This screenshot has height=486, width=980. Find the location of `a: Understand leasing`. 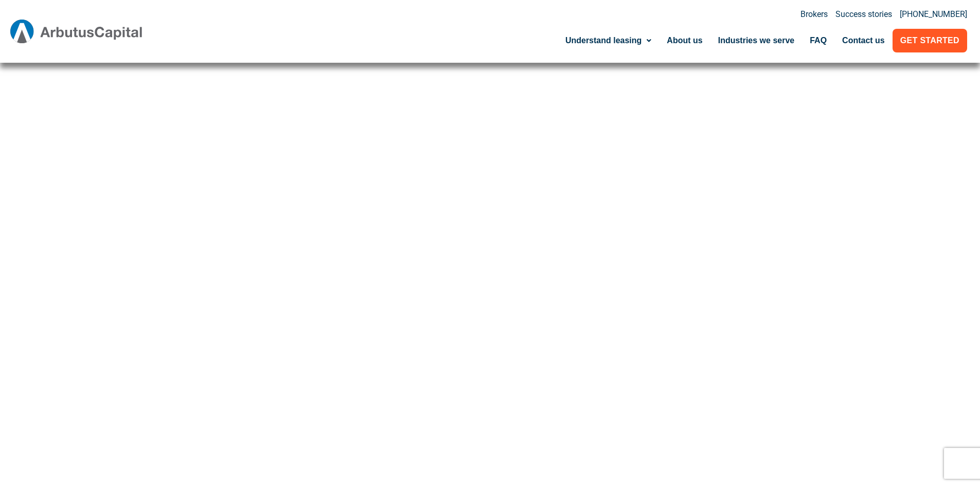

a: Understand leasing is located at coordinates (608, 41).